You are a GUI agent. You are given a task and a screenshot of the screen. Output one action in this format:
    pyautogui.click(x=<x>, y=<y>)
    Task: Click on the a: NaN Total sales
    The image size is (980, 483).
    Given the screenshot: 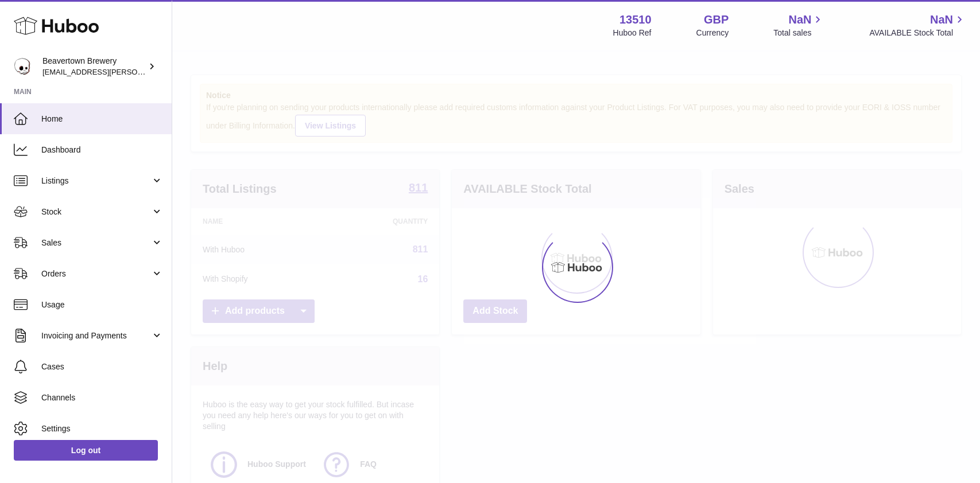 What is the action you would take?
    pyautogui.click(x=799, y=26)
    